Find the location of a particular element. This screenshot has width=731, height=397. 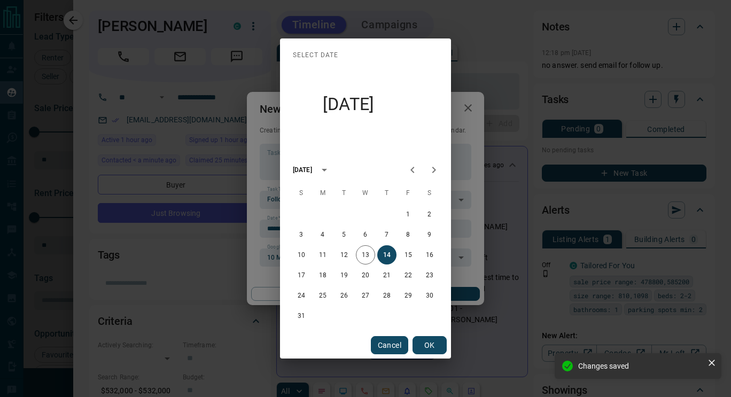

button: 18 is located at coordinates (323, 275).